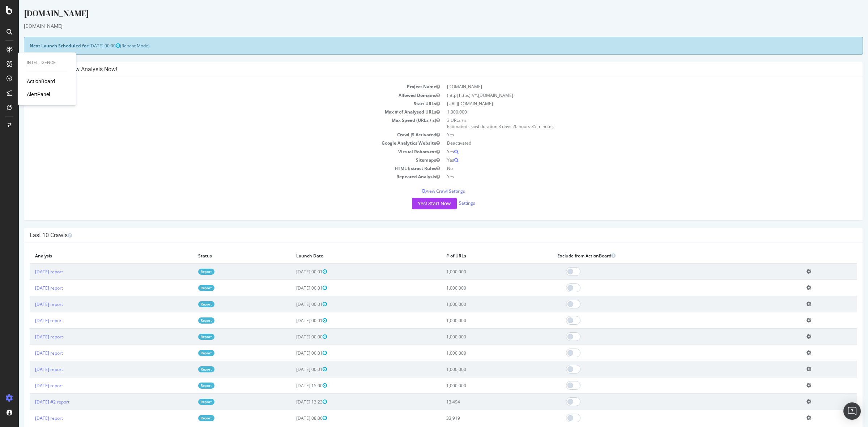  What do you see at coordinates (424, 45) in the screenshot?
I see `div: (Repeat Mode)` at bounding box center [424, 45].